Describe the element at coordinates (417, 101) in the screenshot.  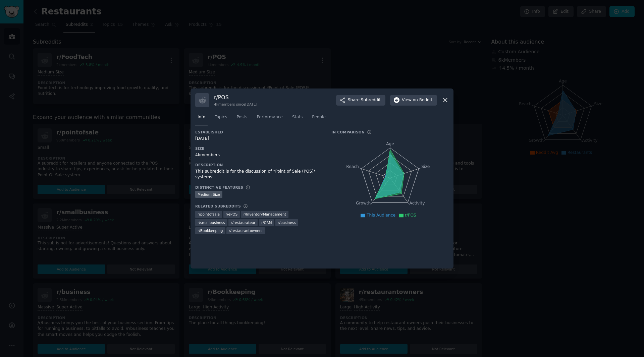
I see `span: View` at that location.